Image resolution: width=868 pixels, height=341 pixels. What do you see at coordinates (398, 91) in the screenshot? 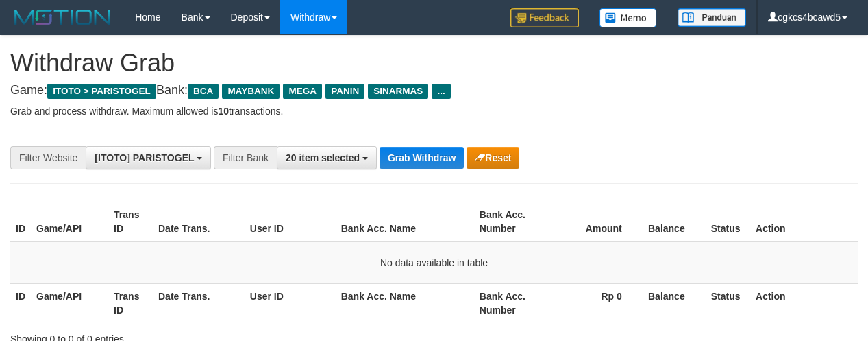
I see `span: SINARMAS` at bounding box center [398, 91].